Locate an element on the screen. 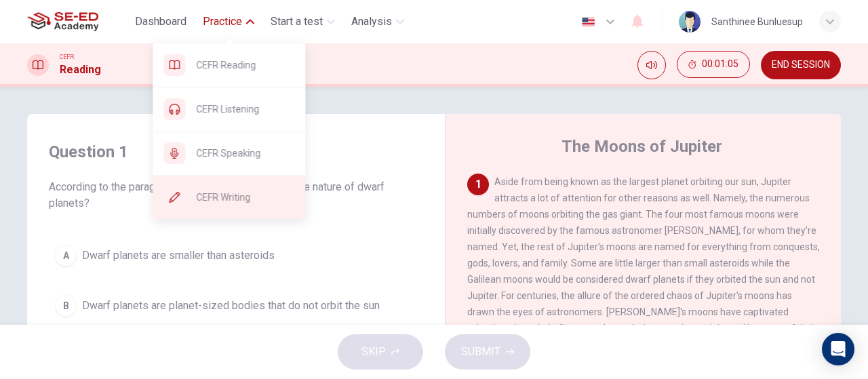  img: SE-ED Academy logo is located at coordinates (63, 22).